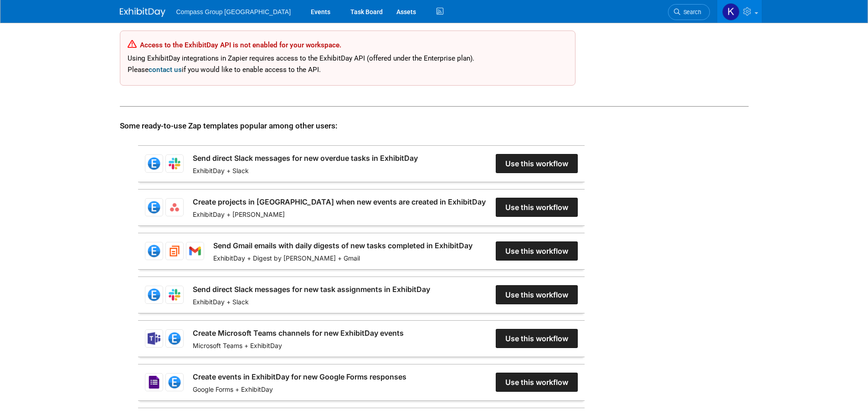  I want to click on span: Search, so click(691, 12).